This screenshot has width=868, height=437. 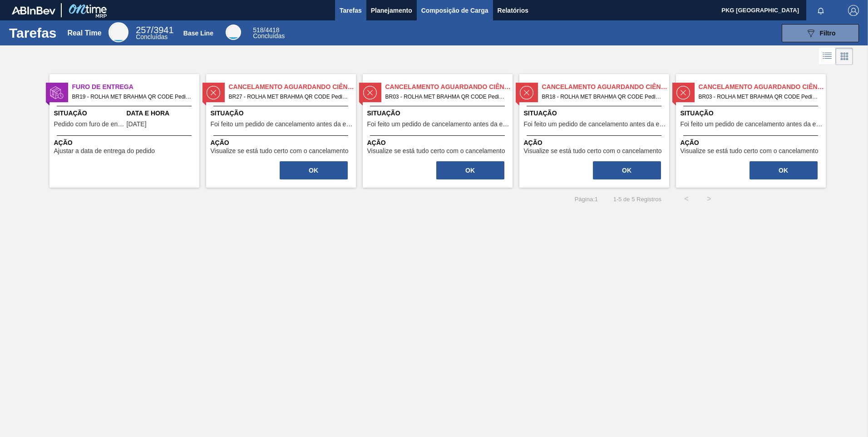 I want to click on span: BR27 - ROLHA MET BRAHMA QR CODE Pedido - 2022708, so click(x=289, y=97).